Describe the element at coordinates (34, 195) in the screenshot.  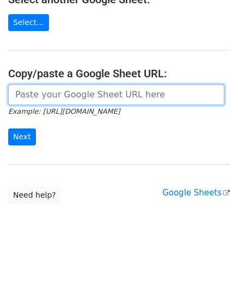
I see `a: Need help?` at that location.